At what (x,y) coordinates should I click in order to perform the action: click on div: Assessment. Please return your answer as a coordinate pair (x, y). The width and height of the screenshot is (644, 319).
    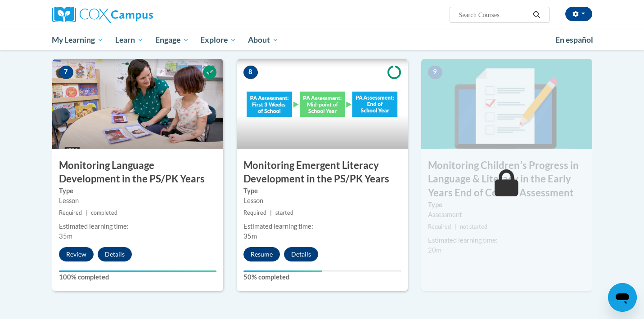
    Looking at the image, I should click on (507, 215).